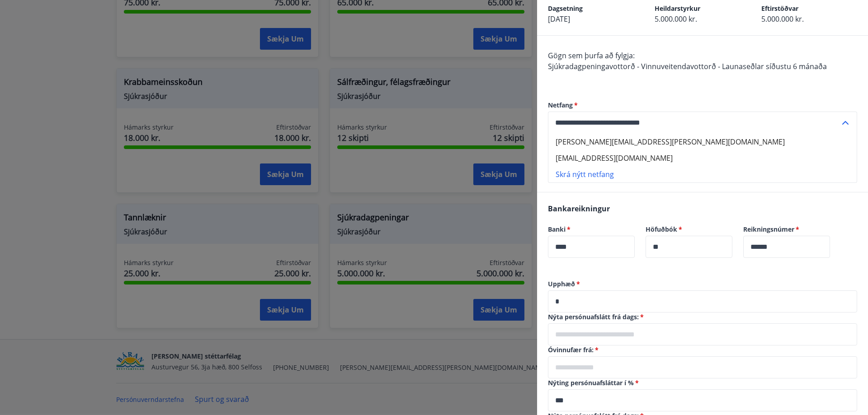 Image resolution: width=868 pixels, height=415 pixels. What do you see at coordinates (591, 56) in the screenshot?
I see `span: Gögn sem þurfa að fylgja:` at bounding box center [591, 56].